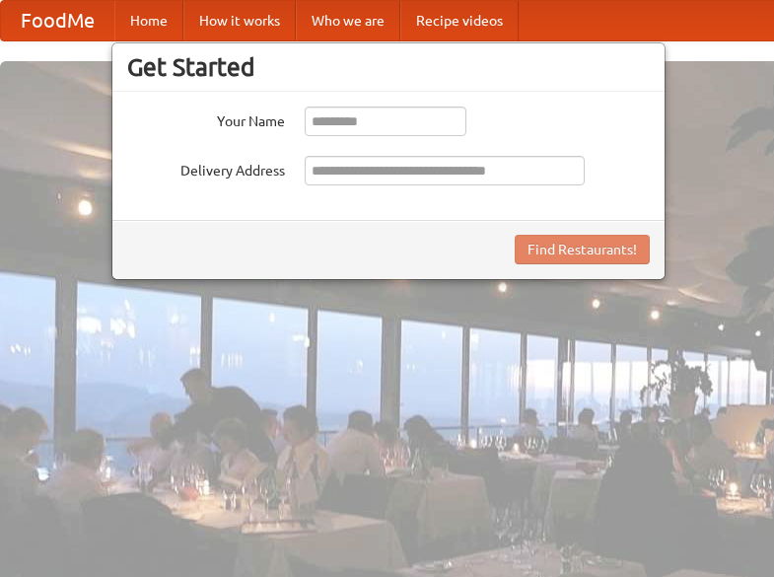  I want to click on a: How it works, so click(240, 21).